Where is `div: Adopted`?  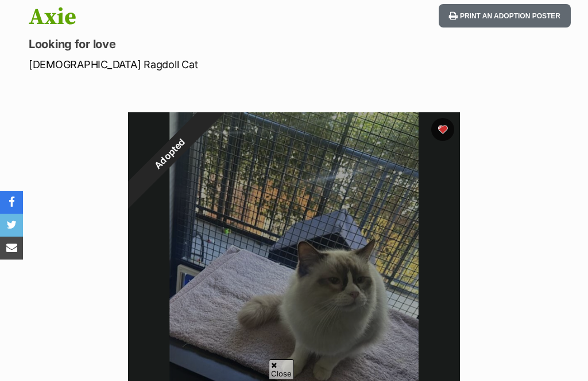
div: Adopted is located at coordinates (169, 153).